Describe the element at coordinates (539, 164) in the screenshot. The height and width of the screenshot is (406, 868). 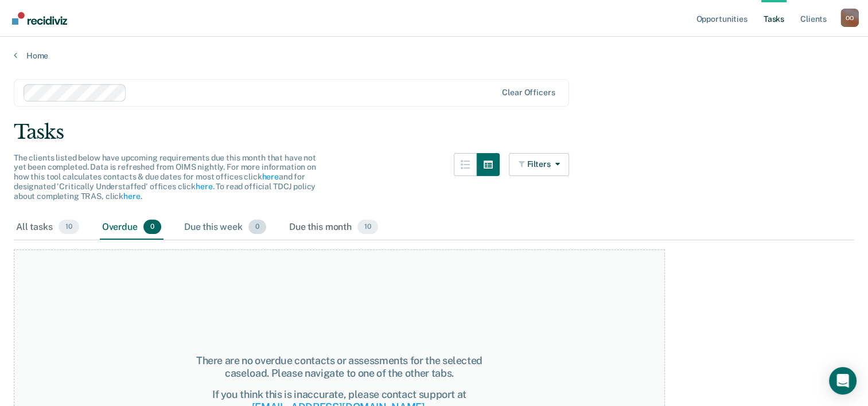
I see `button: Filters` at that location.